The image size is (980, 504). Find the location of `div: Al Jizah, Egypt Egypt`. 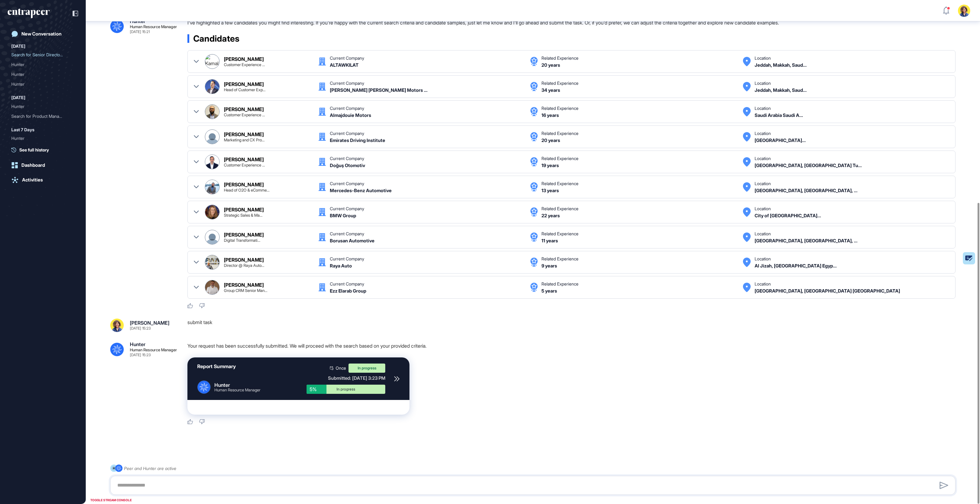

div: Al Jizah, Egypt Egypt is located at coordinates (796, 266).